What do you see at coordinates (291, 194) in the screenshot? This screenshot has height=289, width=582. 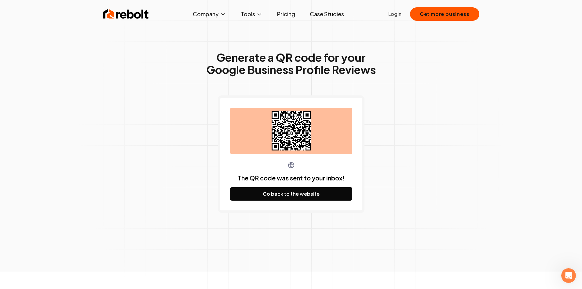 I see `a: Go back to the website` at bounding box center [291, 194].